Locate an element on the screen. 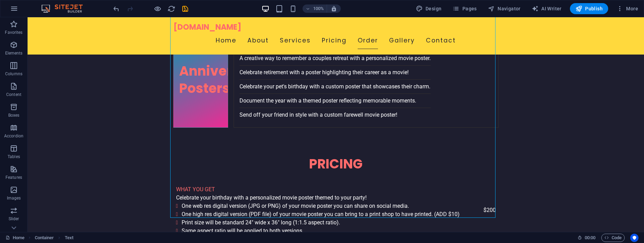  span: 00 00 is located at coordinates (590, 238).